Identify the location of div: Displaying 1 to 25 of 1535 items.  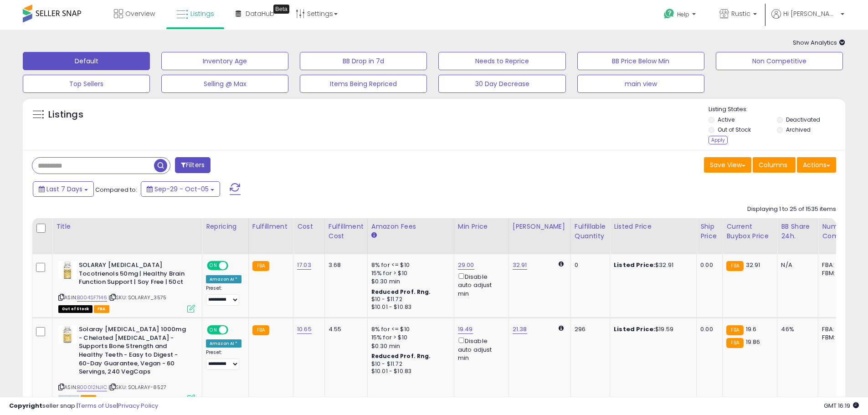
(792, 209).